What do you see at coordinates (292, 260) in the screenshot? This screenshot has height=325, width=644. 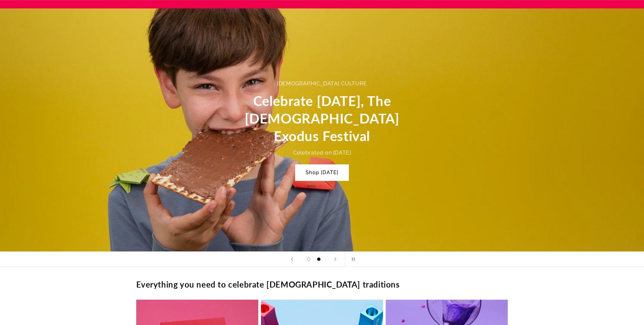 I see `button: Previous slide` at bounding box center [292, 260].